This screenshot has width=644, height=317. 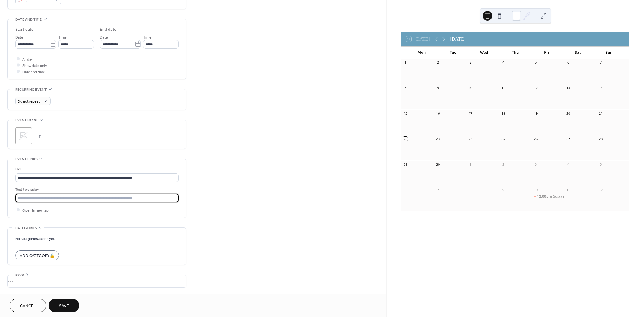 What do you see at coordinates (31, 90) in the screenshot?
I see `span: Recurring event` at bounding box center [31, 90].